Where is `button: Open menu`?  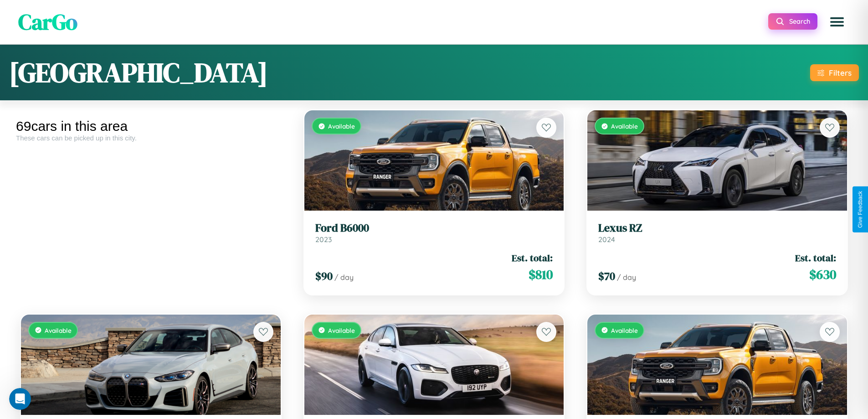
button: Open menu is located at coordinates (837, 22).